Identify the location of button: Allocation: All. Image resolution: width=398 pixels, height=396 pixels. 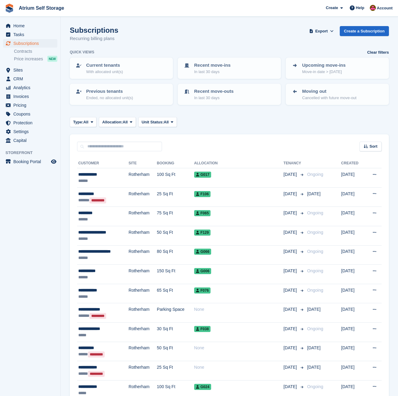
(117, 122).